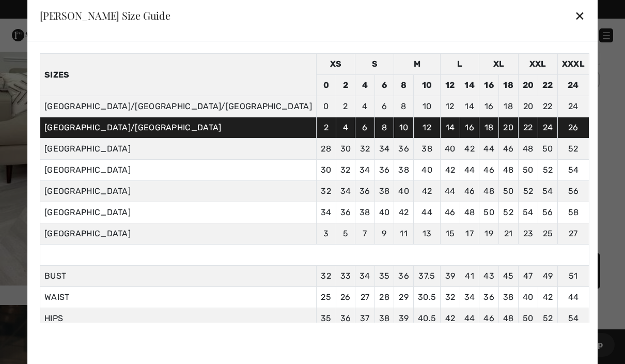 Image resolution: width=625 pixels, height=364 pixels. Describe the element at coordinates (528, 318) in the screenshot. I see `span: 50` at that location.